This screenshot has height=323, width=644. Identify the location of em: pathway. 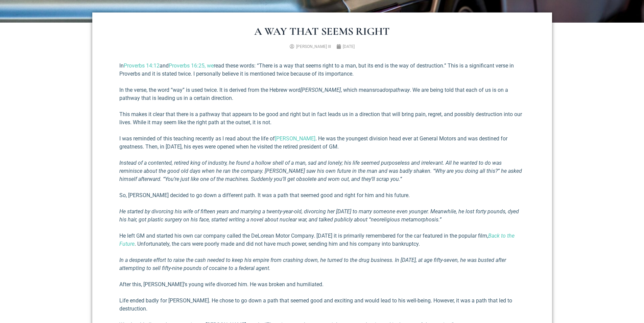
(400, 89).